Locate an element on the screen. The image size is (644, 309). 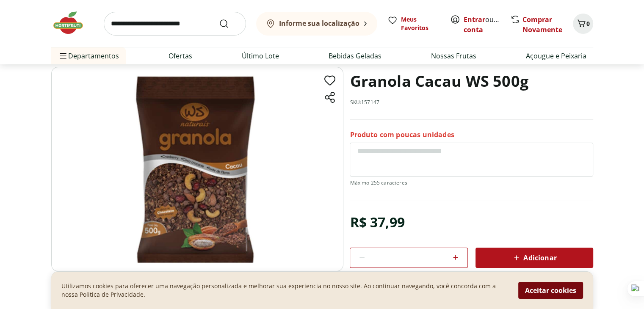
a: Entrar is located at coordinates (474, 20).